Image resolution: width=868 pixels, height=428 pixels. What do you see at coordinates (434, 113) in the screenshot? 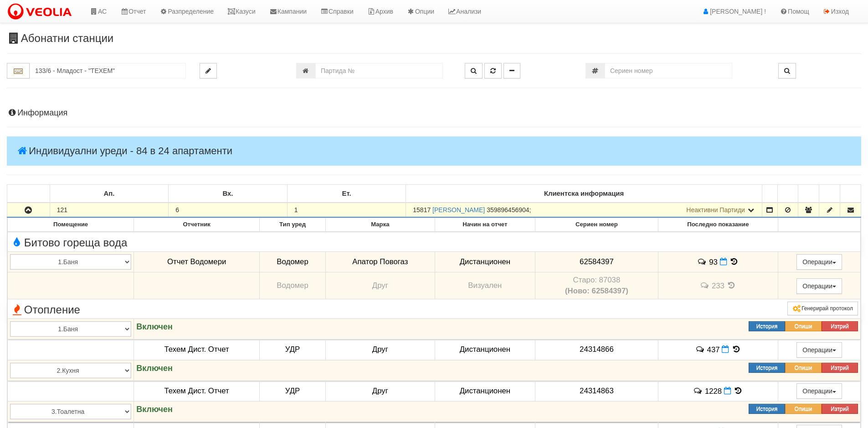
I see `h4: Информация` at bounding box center [434, 113].